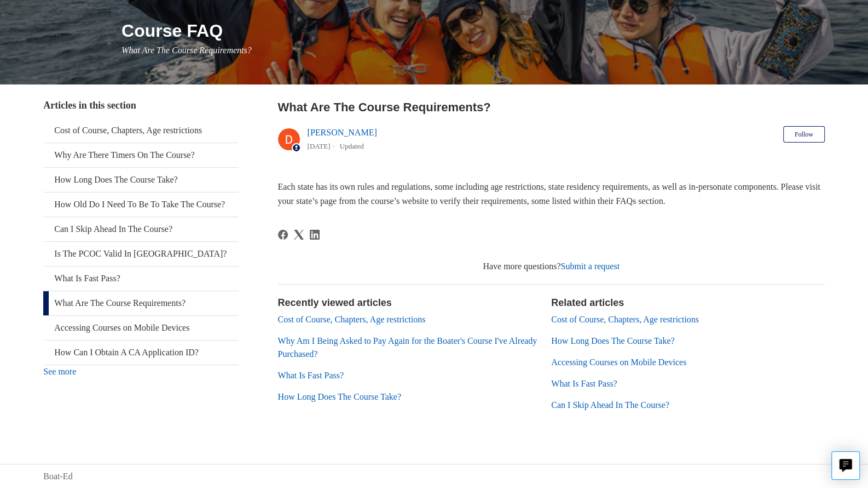 The image size is (868, 488). I want to click on button: Live chat, so click(846, 465).